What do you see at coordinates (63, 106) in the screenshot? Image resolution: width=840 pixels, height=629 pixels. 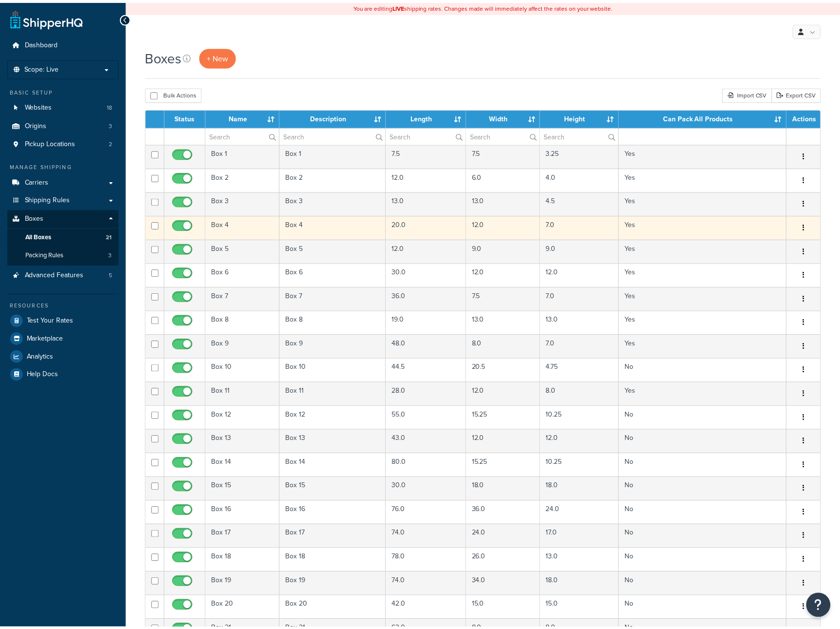 I see `li: Websites` at bounding box center [63, 106].